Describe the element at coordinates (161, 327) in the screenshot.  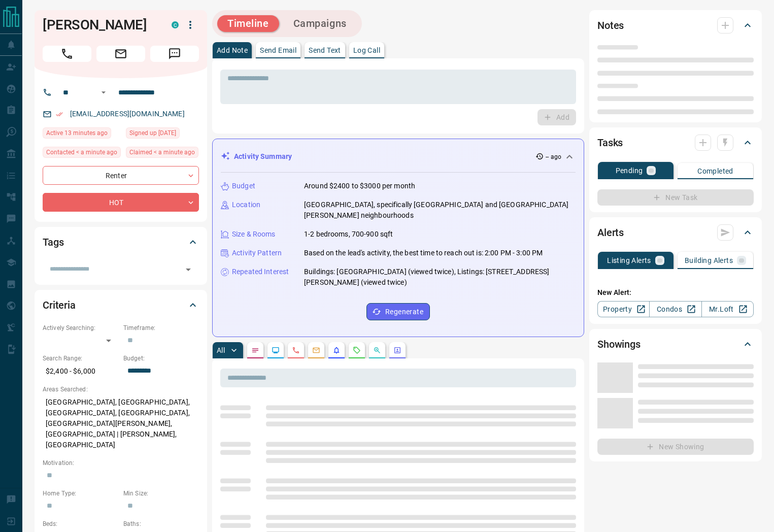
I see `p: Timeframe:` at that location.